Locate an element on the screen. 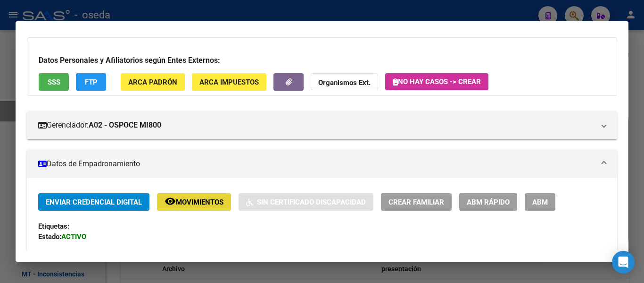 The image size is (644, 283). button: ABM is located at coordinates (539, 201).